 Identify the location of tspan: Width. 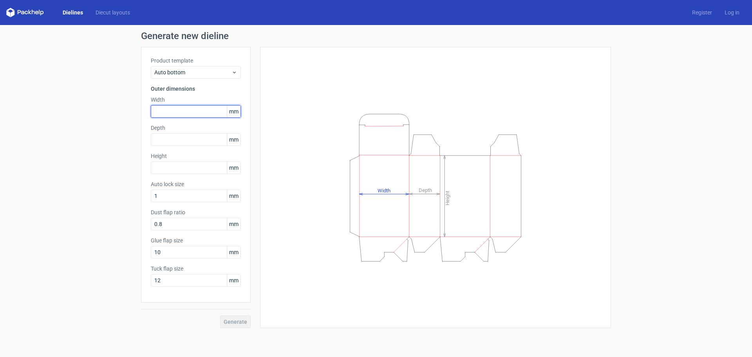
(384, 190).